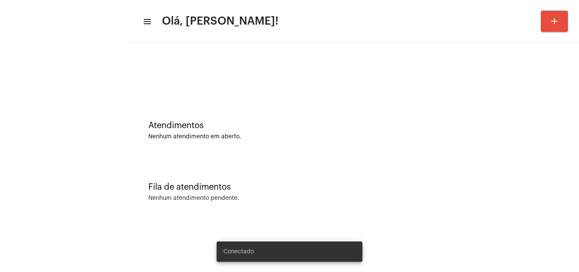 The image size is (579, 272). I want to click on div: Nenhum atendimento em aberto., so click(353, 136).